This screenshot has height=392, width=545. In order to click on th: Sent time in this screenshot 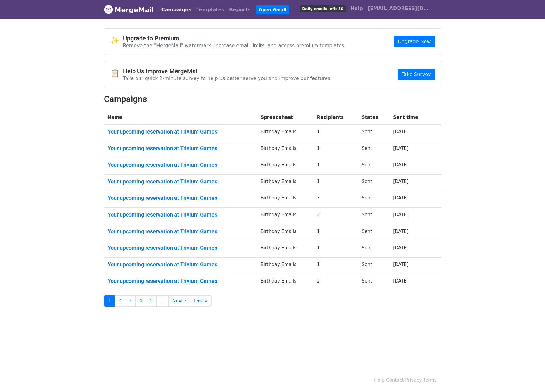, I will do `click(410, 118)`.